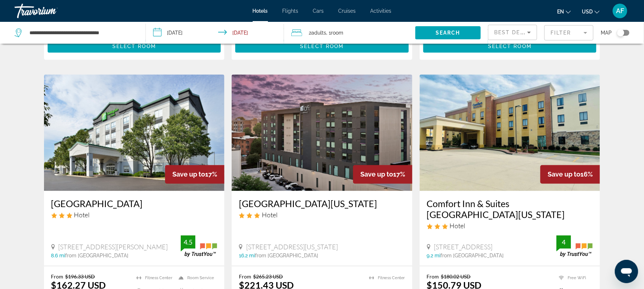 This screenshot has width=644, height=289. What do you see at coordinates (247, 256) in the screenshot?
I see `span: 16.2 mi` at bounding box center [247, 256].